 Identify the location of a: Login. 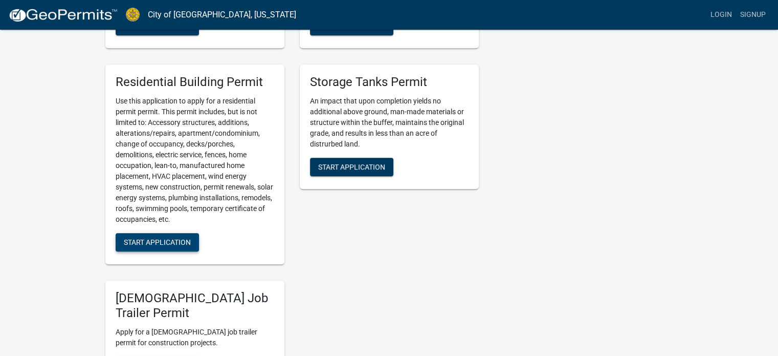
(721, 15).